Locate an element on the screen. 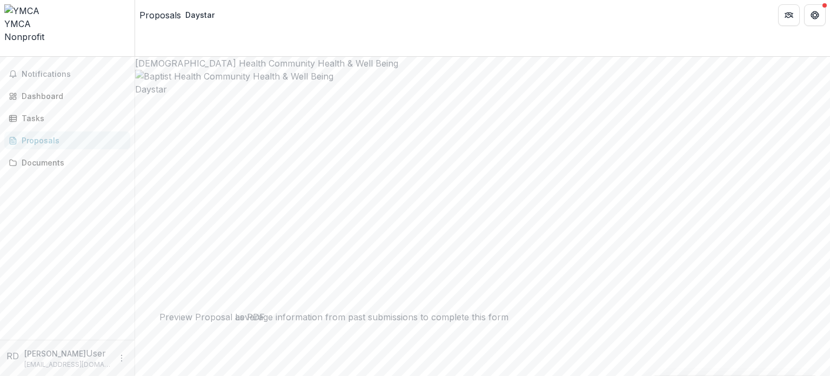 Image resolution: width=830 pixels, height=376 pixels. nav: breadcrumb is located at coordinates (179, 15).